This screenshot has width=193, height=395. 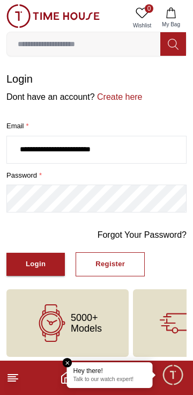 What do you see at coordinates (97, 97) in the screenshot?
I see `p: Dont have an account?` at bounding box center [97, 97].